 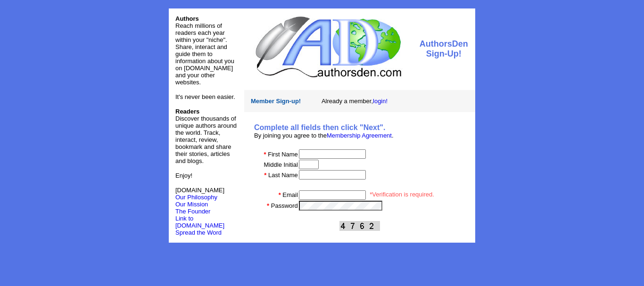 I want to click on font: Member Sign-up!, so click(x=276, y=101).